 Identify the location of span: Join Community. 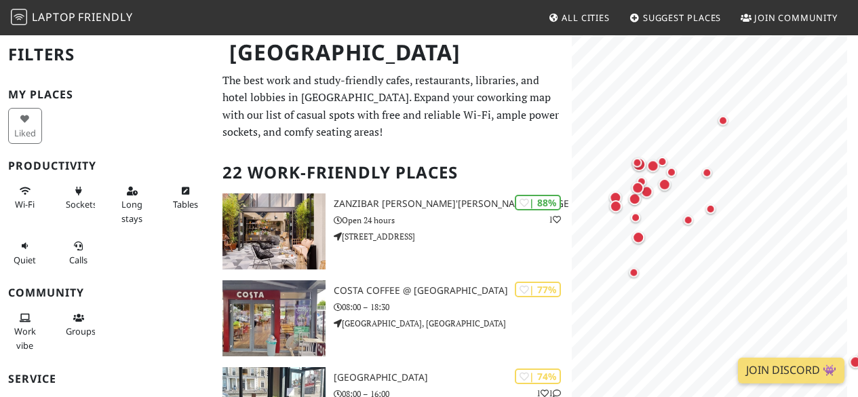
(796, 18).